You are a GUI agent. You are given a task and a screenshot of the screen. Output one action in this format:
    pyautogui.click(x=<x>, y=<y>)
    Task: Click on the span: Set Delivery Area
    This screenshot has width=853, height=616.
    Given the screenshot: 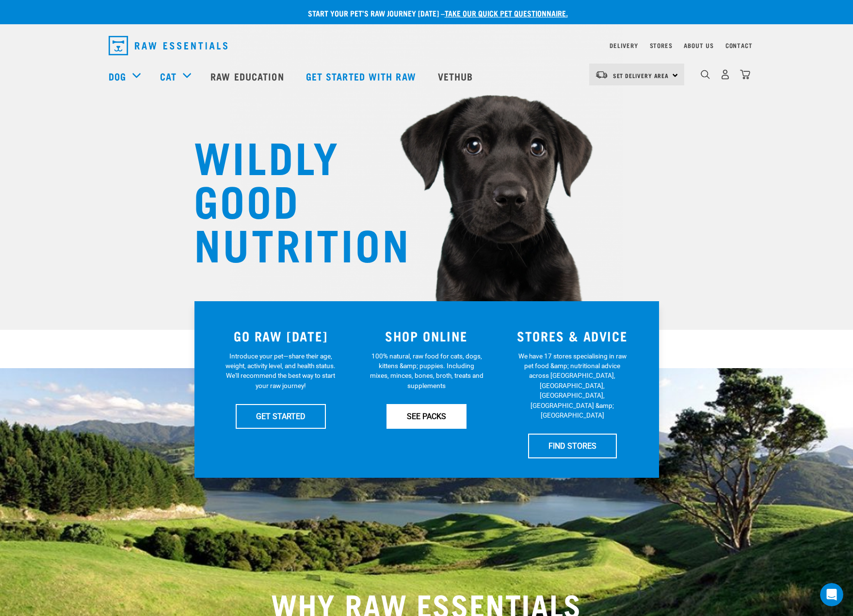 What is the action you would take?
    pyautogui.click(x=641, y=75)
    